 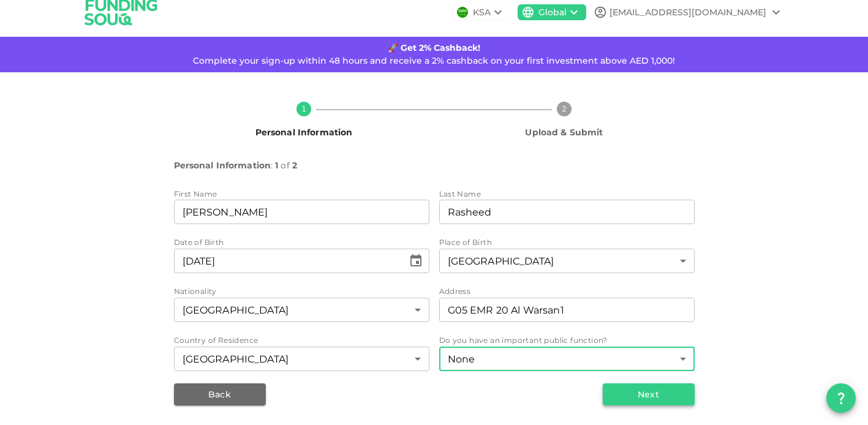 I want to click on button: Choose date, selected date is Oct 1, 1958, so click(x=416, y=261).